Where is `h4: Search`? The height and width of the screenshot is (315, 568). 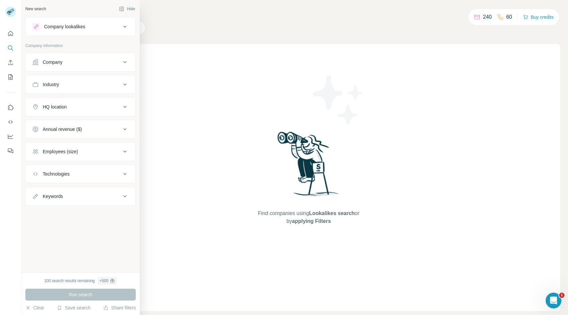 h4: Search is located at coordinates (309, 13).